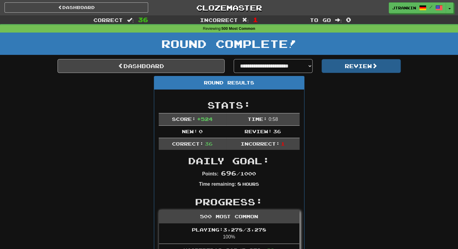  What do you see at coordinates (238, 173) in the screenshot?
I see `span: / 1000` at bounding box center [238, 173].